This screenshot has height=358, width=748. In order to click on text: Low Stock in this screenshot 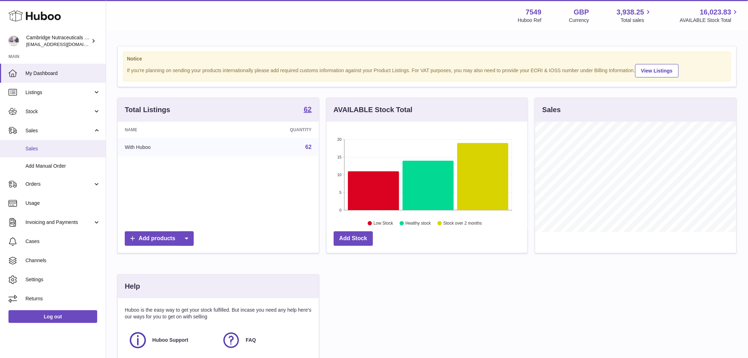, I will do `click(383, 223)`.